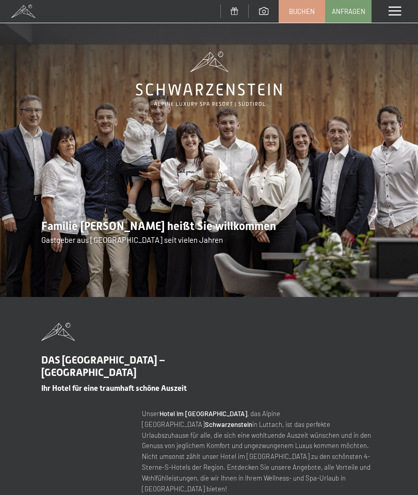 The width and height of the screenshot is (418, 495). What do you see at coordinates (114, 388) in the screenshot?
I see `span: Ihr Hotel für eine traumhaft schöne Auszeit` at bounding box center [114, 388].